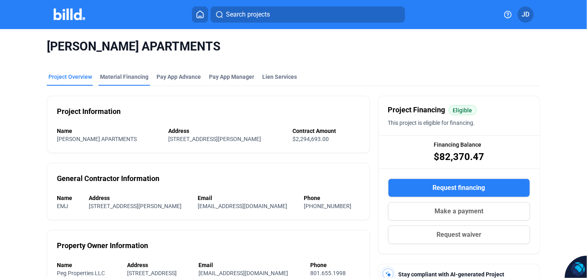  What do you see at coordinates (280, 77) in the screenshot?
I see `div: Lien Services` at bounding box center [280, 77].